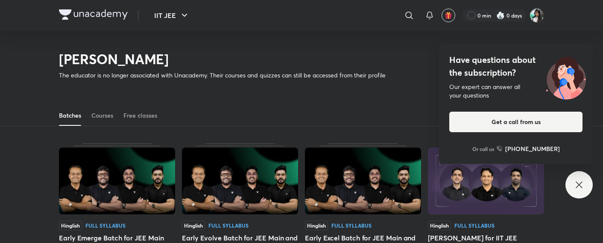 The image size is (603, 243). What do you see at coordinates (102, 115) in the screenshot?
I see `div: Courses` at bounding box center [102, 115].